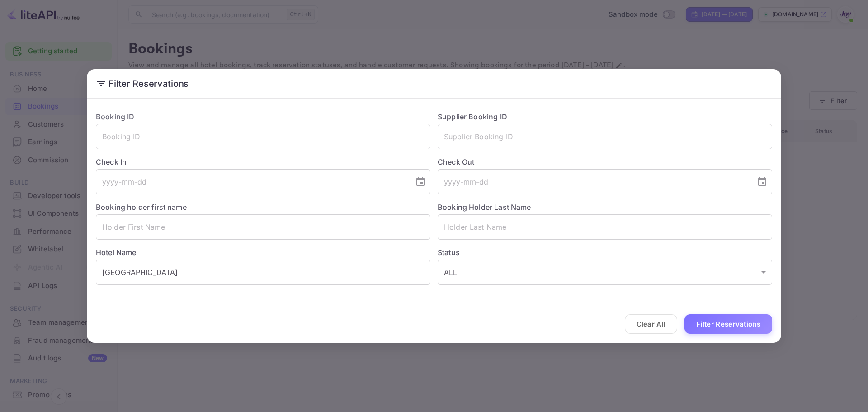  Describe the element at coordinates (264, 227) in the screenshot. I see `input: Holder First Name` at that location.